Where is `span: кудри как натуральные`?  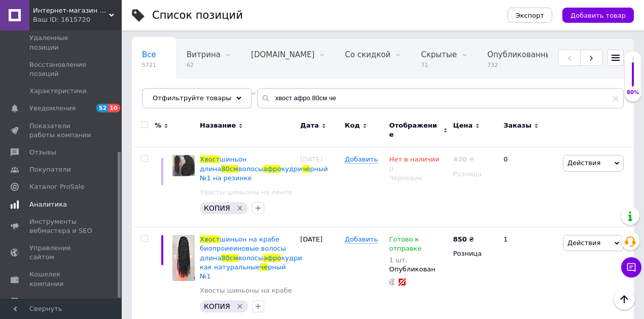 span: кудри как натуральные is located at coordinates (251, 262).